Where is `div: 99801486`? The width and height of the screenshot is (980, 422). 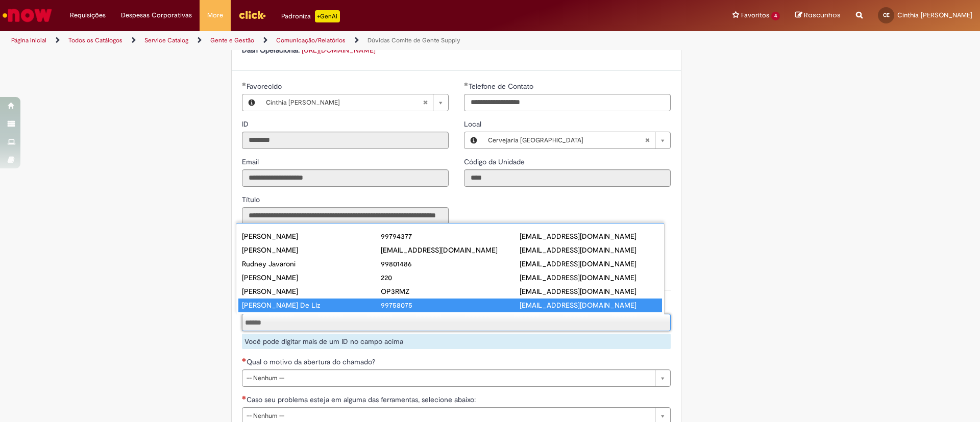 div: 99801486 is located at coordinates (450, 264).